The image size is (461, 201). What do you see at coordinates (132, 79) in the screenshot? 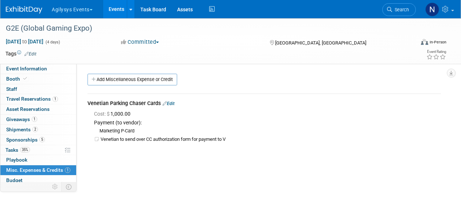
I see `a: Add Miscellaneous Expense or Credit` at bounding box center [132, 79].